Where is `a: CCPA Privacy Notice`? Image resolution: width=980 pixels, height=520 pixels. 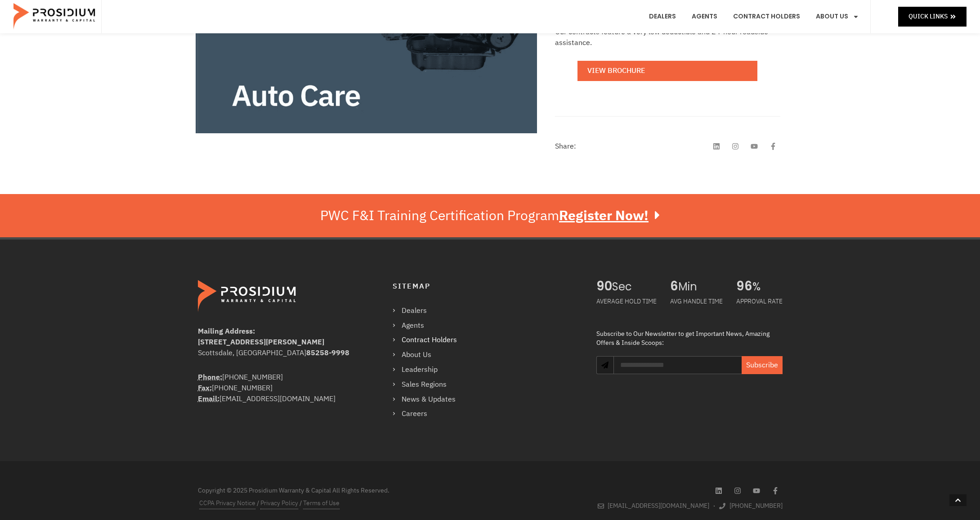
a: CCPA Privacy Notice is located at coordinates (227, 503).